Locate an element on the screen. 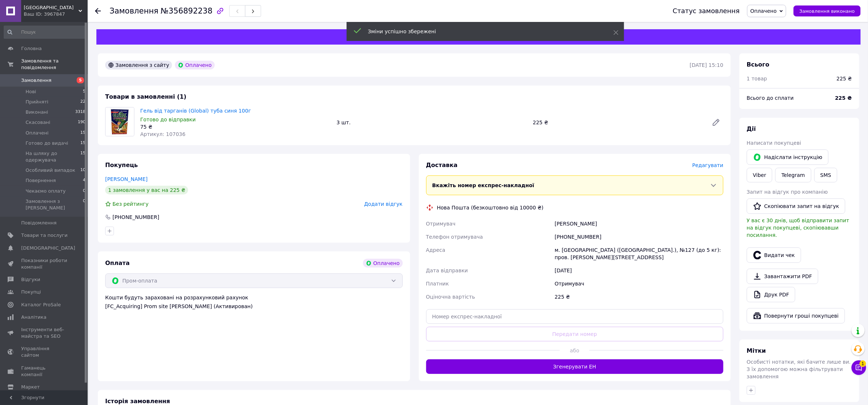 The width and height of the screenshot is (868, 405). button: Скопіювати запит на відгук is located at coordinates (796, 206).